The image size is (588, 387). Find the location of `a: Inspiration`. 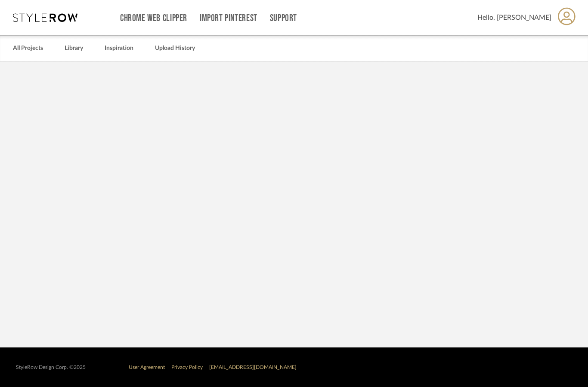

a: Inspiration is located at coordinates (119, 48).